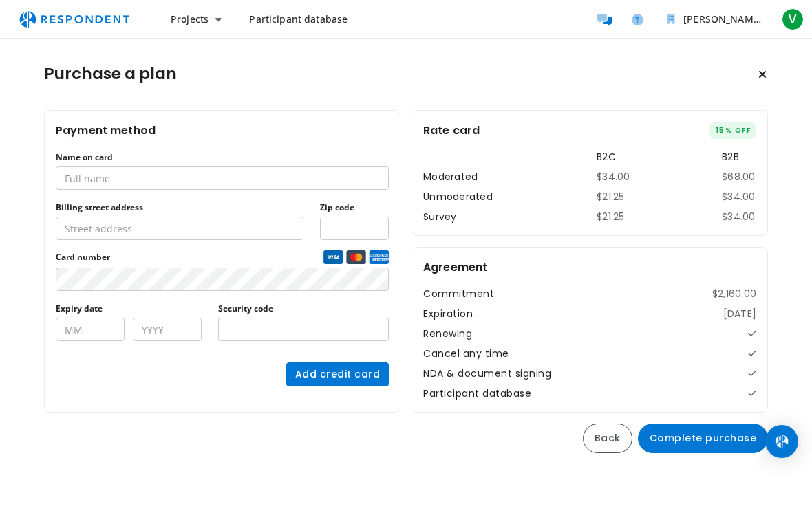 This screenshot has height=513, width=812. I want to click on button: Keep current plan, so click(763, 74).